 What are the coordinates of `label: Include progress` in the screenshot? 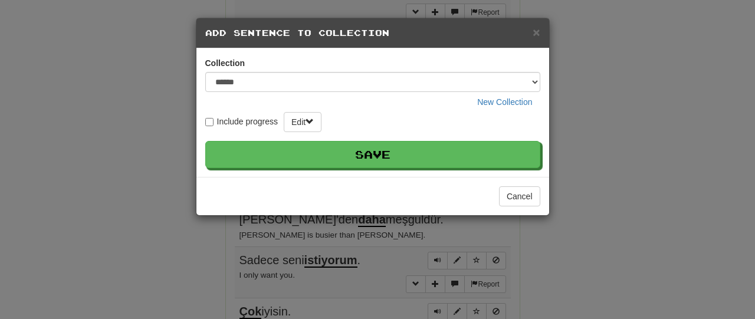 It's located at (242, 121).